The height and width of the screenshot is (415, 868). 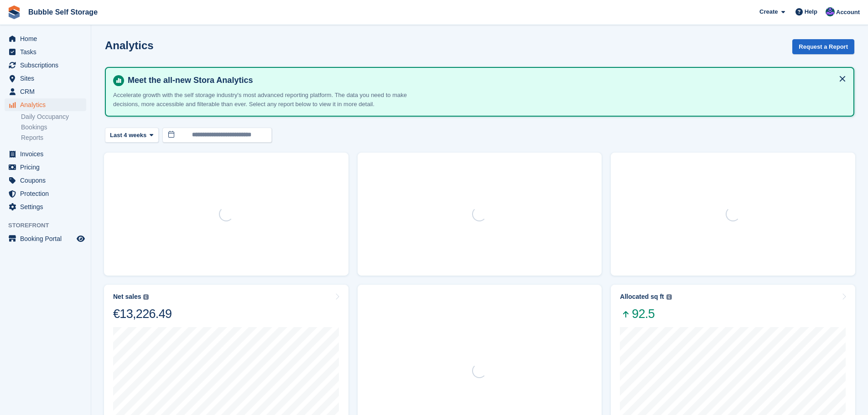 What do you see at coordinates (48, 78) in the screenshot?
I see `span: Sites` at bounding box center [48, 78].